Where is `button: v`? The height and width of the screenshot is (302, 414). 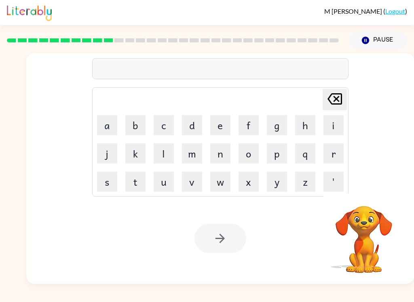
button: v is located at coordinates (192, 182).